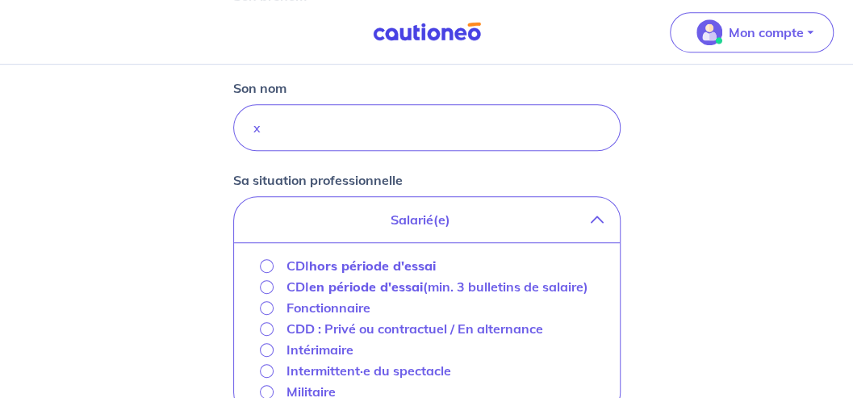 This screenshot has height=398, width=853. I want to click on p: Sa situation professionnelle, so click(318, 180).